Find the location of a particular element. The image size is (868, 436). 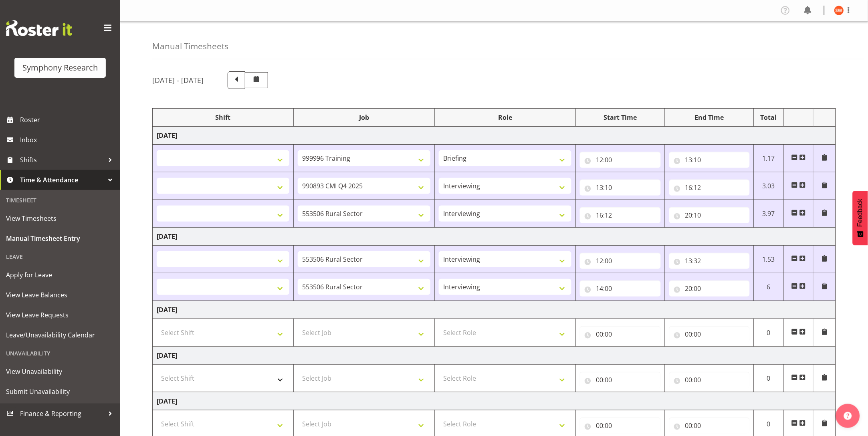

span: Roster is located at coordinates (68, 120).